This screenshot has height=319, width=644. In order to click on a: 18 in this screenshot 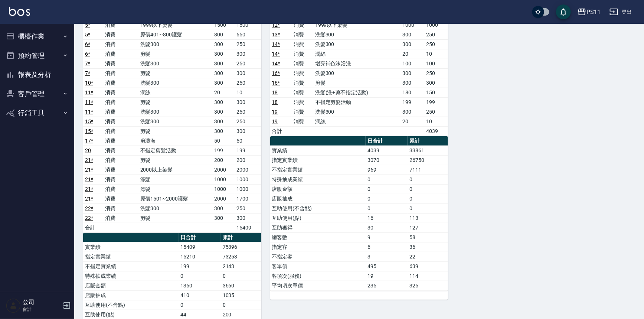, I will do `click(275, 93)`.